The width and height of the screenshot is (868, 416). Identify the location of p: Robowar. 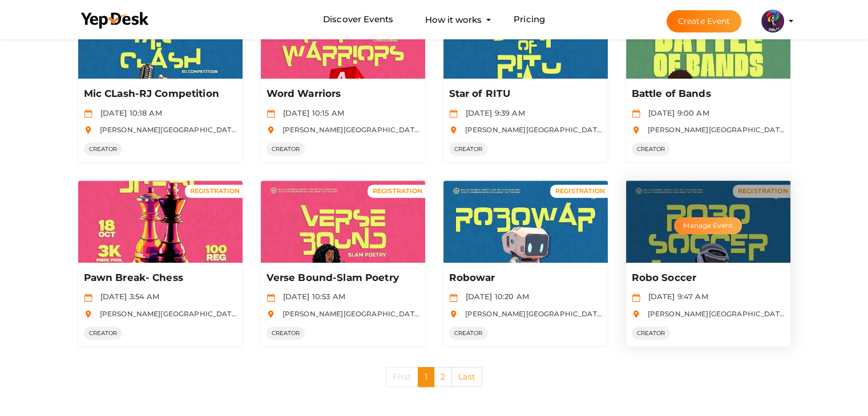
(524, 278).